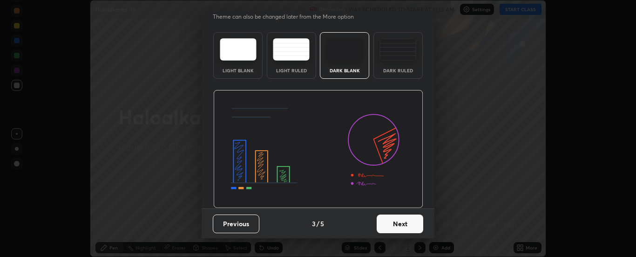 The height and width of the screenshot is (257, 636). Describe the element at coordinates (292, 70) in the screenshot. I see `div: Light Ruled` at that location.